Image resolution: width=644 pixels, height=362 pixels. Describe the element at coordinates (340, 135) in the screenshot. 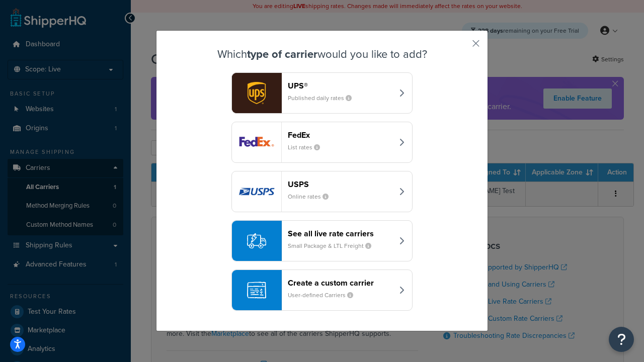

I see `header: FedEx` at that location.